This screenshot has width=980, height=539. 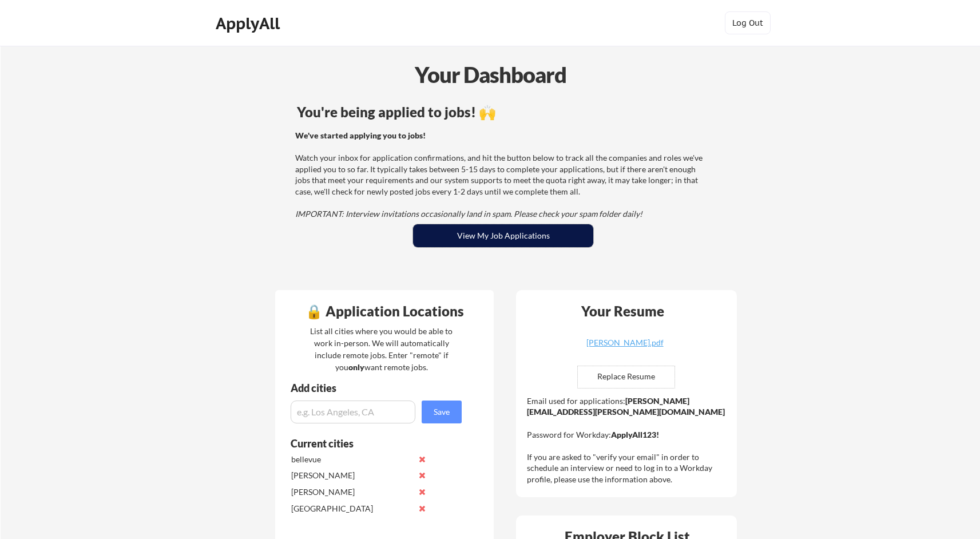 What do you see at coordinates (635, 434) in the screenshot?
I see `strong: ApplyAll123!` at bounding box center [635, 434].